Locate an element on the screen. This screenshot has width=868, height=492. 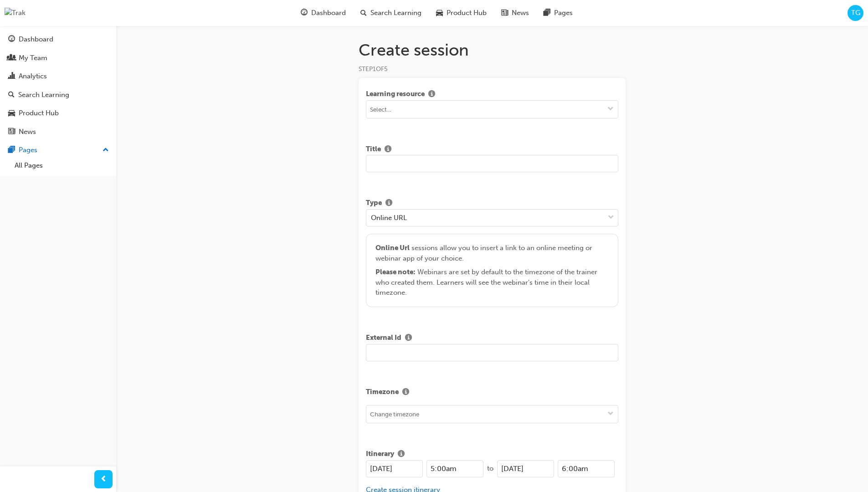
div: sessions allow you to insert a link to an online meeting or webinar app of your choice. is located at coordinates (492, 270).